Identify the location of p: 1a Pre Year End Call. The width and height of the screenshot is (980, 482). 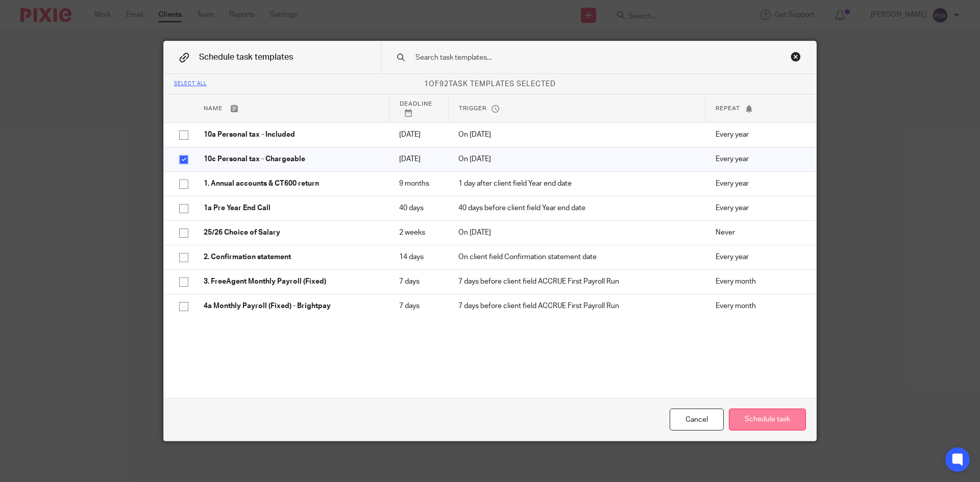
(290, 208).